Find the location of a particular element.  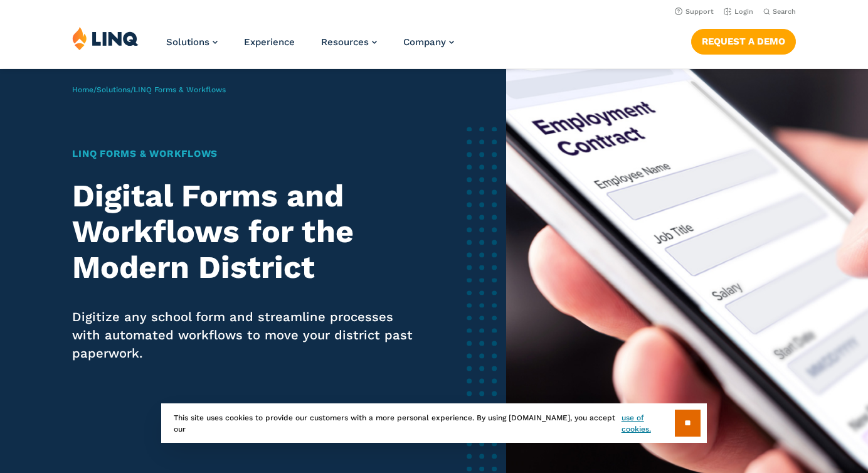

span: Resources is located at coordinates (345, 42).